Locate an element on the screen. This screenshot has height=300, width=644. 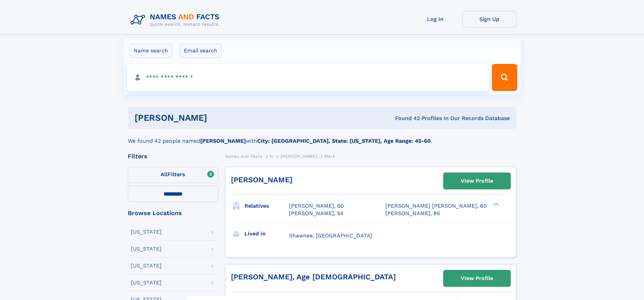
span: All is located at coordinates (164, 174).